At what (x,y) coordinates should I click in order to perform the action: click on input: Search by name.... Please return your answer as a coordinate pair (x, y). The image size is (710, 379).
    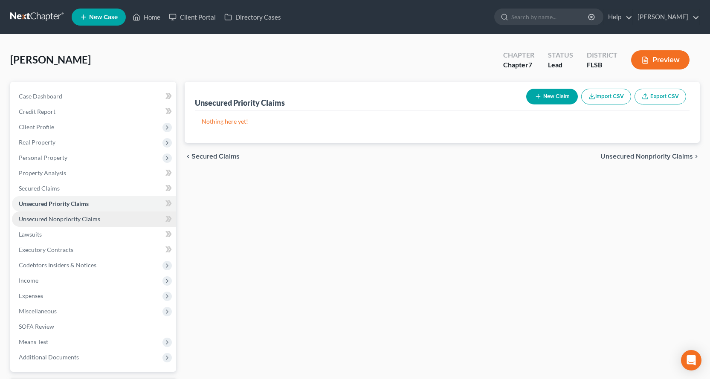
    Looking at the image, I should click on (550, 17).